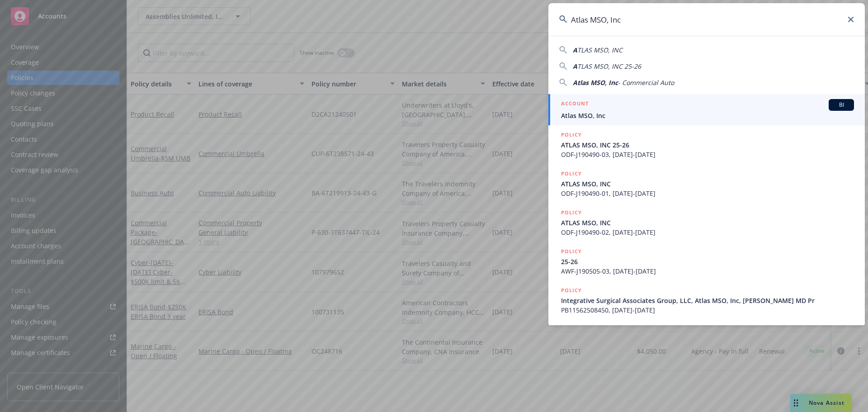  What do you see at coordinates (842, 105) in the screenshot?
I see `span: BI` at bounding box center [842, 105].